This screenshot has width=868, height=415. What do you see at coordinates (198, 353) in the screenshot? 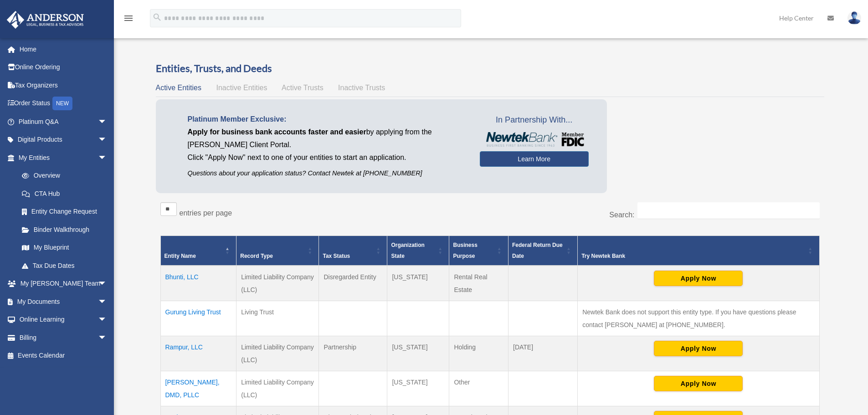
I see `td: Rampur, LLC` at bounding box center [198, 353].